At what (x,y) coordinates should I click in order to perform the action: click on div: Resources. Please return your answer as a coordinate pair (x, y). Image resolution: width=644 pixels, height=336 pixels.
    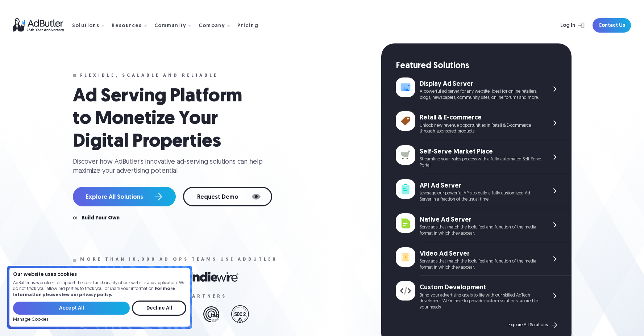
    Looking at the image, I should click on (127, 26).